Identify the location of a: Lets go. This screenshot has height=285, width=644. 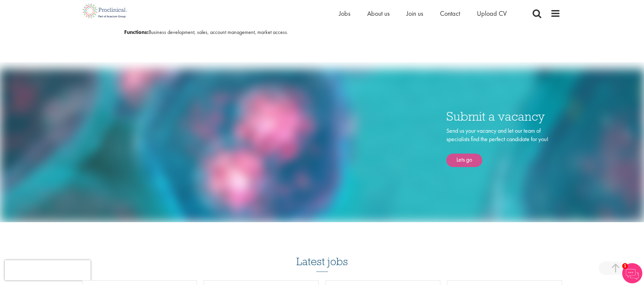
(464, 161).